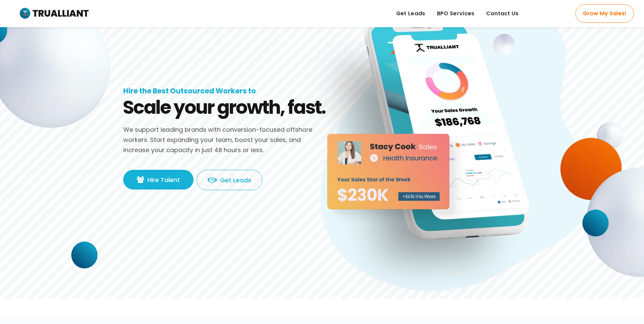 The width and height of the screenshot is (644, 324). What do you see at coordinates (158, 180) in the screenshot?
I see `a: Hire Talent` at bounding box center [158, 180].